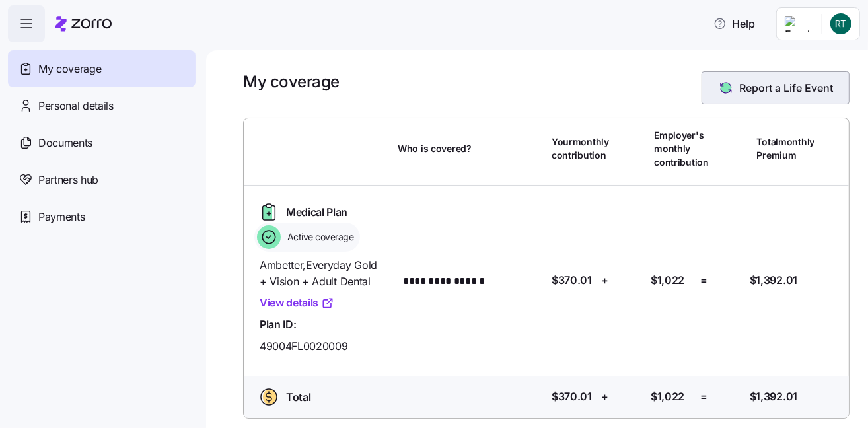 Image resolution: width=868 pixels, height=428 pixels. What do you see at coordinates (319, 237) in the screenshot?
I see `span: Active coverage` at bounding box center [319, 237].